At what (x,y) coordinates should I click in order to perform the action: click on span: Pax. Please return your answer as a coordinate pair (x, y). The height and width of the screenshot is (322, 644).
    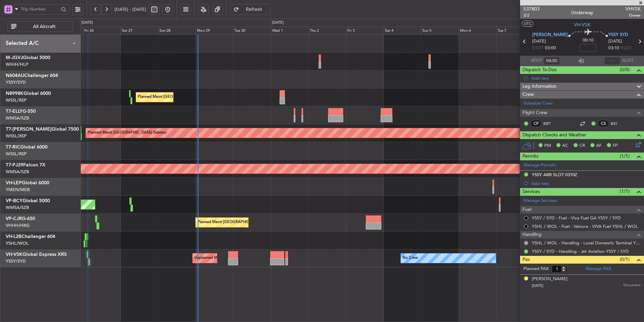
    Looking at the image, I should click on (526, 259).